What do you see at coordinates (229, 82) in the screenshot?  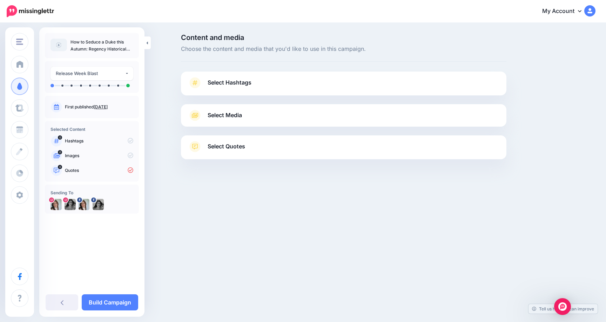 I see `span: Select Hashtags` at bounding box center [229, 82].